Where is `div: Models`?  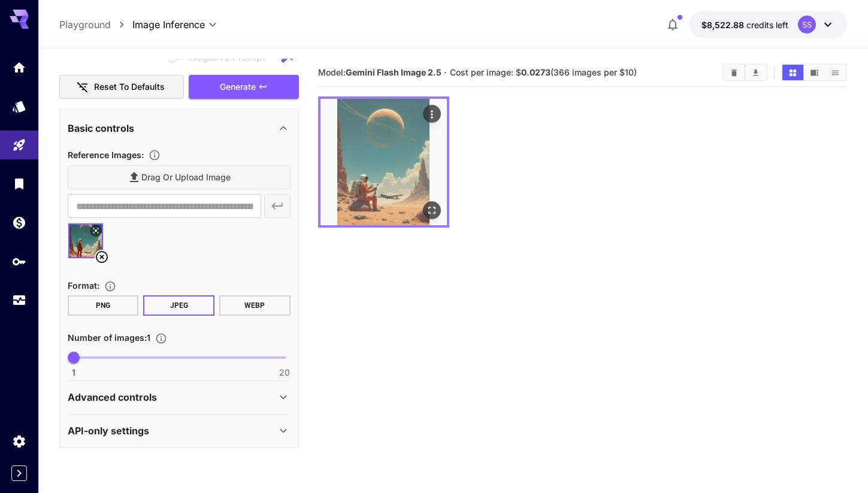
div: Models is located at coordinates (19, 106).